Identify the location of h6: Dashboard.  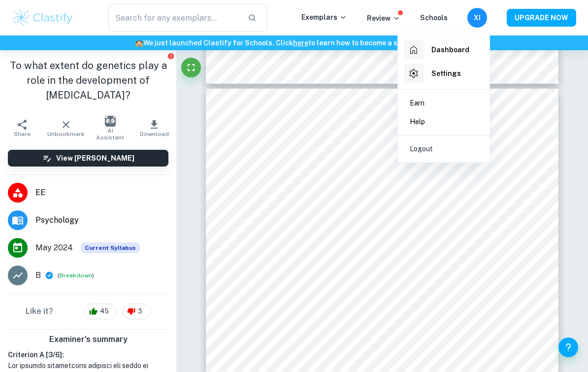
(450, 50).